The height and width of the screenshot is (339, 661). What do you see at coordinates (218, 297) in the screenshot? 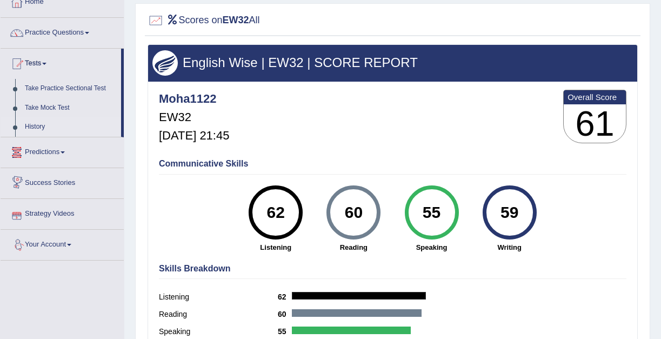
I see `label: Listening` at bounding box center [218, 297].